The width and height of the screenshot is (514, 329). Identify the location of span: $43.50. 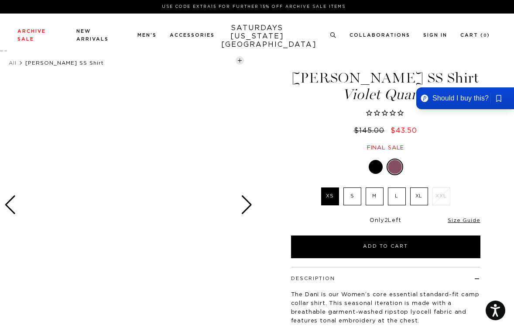
(404, 130).